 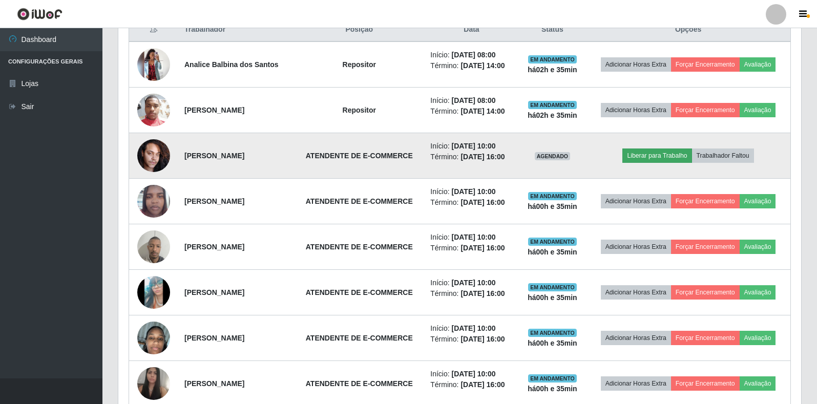 I want to click on img: 1754944284584.jpeg, so click(x=154, y=110).